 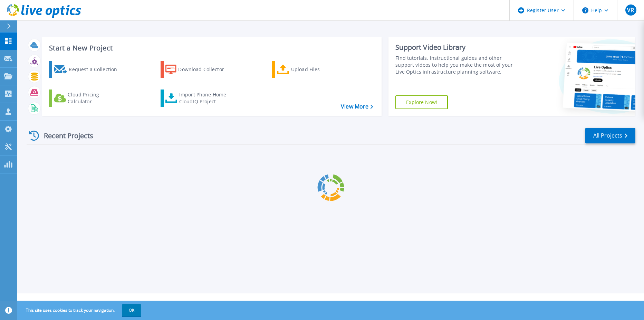 I want to click on h3: Start a New Project, so click(x=211, y=48).